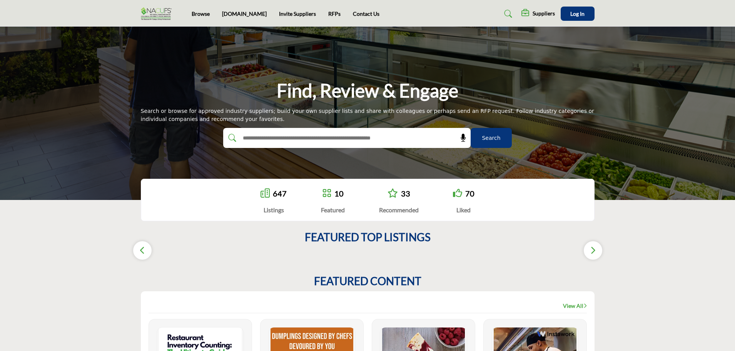 Image resolution: width=735 pixels, height=351 pixels. I want to click on a: Invite Suppliers, so click(298, 13).